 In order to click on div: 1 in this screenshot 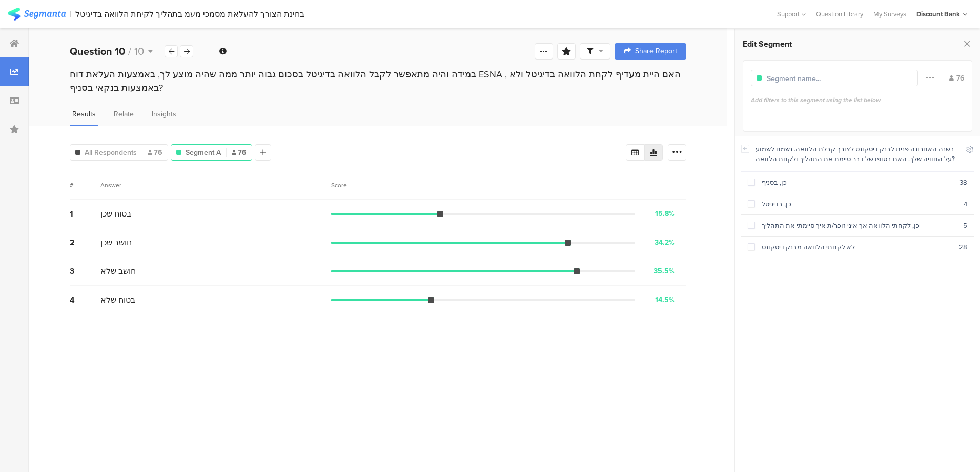, I will do `click(85, 213)`.